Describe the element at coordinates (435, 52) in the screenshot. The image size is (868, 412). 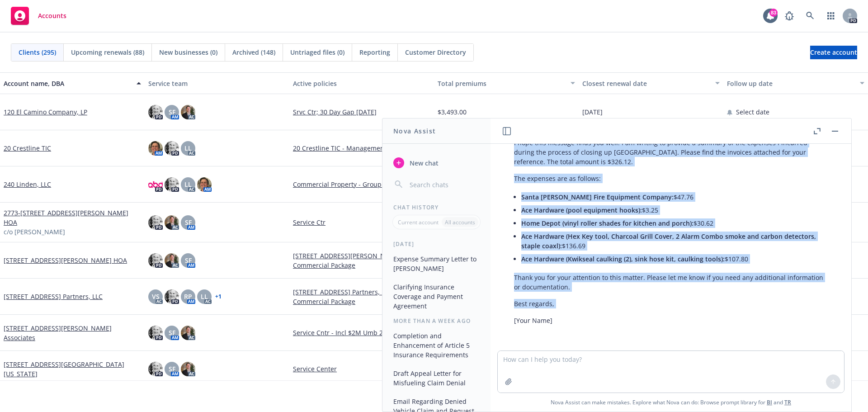
I see `span: Customer Directory` at that location.